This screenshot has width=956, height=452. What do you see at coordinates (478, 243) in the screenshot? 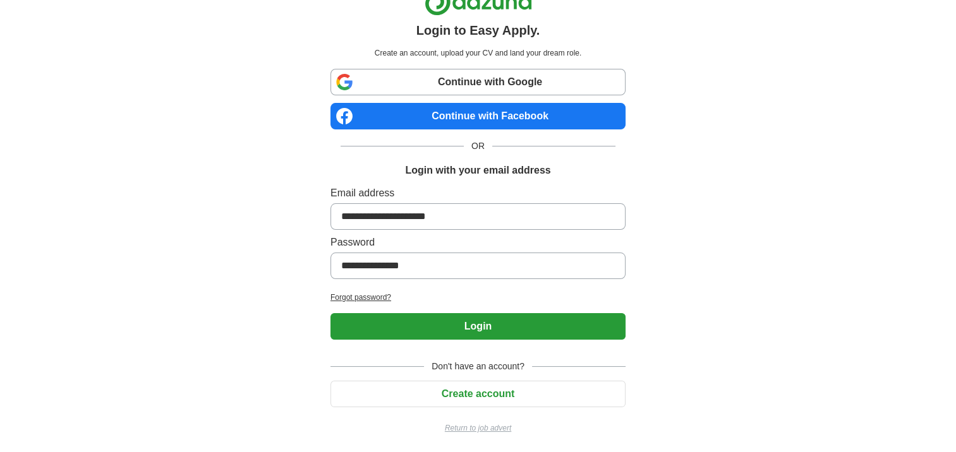
I see `label: Password` at bounding box center [478, 243].